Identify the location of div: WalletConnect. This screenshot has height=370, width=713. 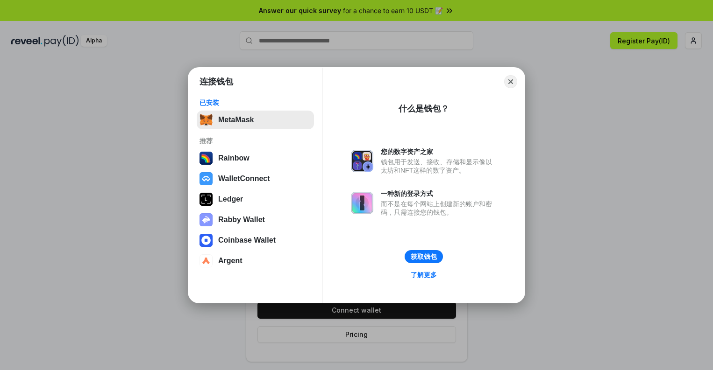
(244, 179).